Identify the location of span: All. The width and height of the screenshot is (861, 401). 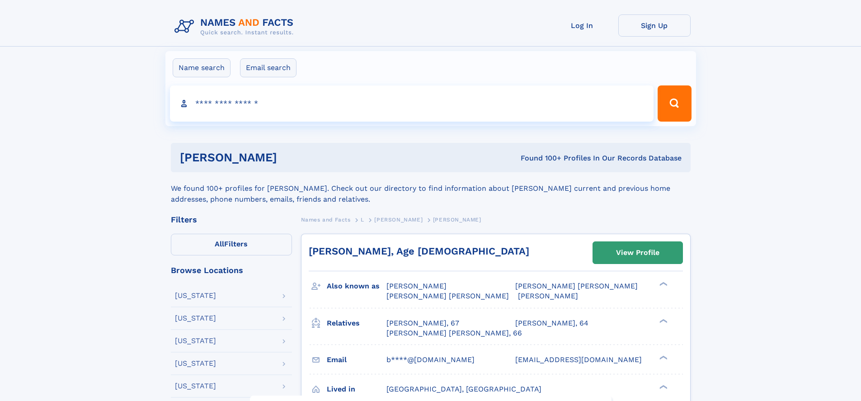
(219, 244).